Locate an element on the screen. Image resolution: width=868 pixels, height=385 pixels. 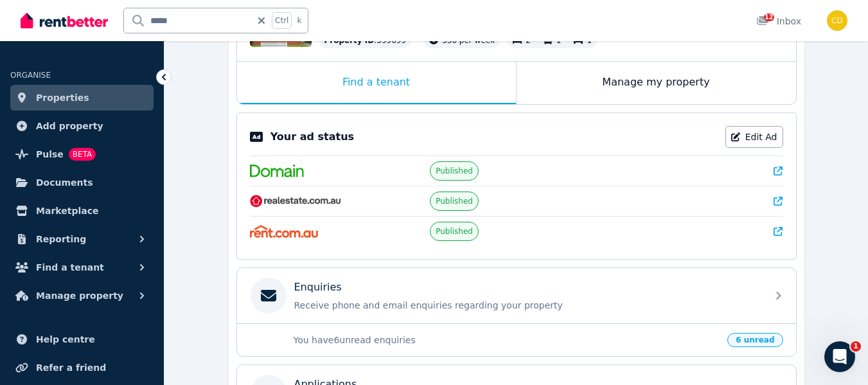
button: Find a tenant is located at coordinates (81, 267).